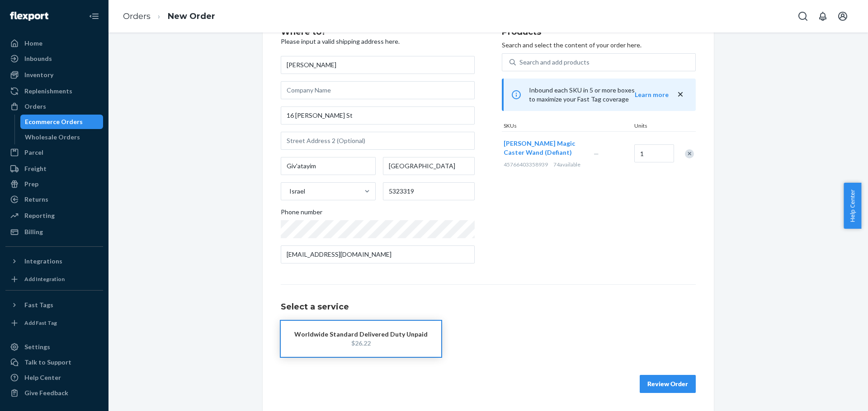 The width and height of the screenshot is (868, 411). Describe the element at coordinates (191, 16) in the screenshot. I see `a: New Order` at that location.